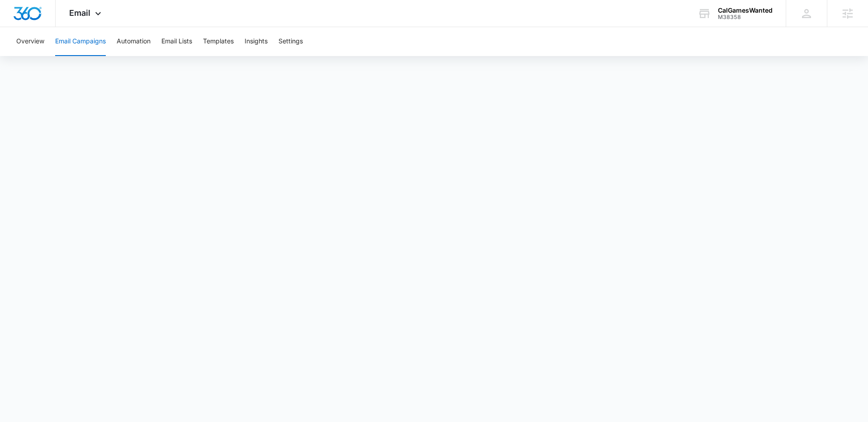 Image resolution: width=868 pixels, height=422 pixels. What do you see at coordinates (745, 17) in the screenshot?
I see `div: account id` at bounding box center [745, 17].